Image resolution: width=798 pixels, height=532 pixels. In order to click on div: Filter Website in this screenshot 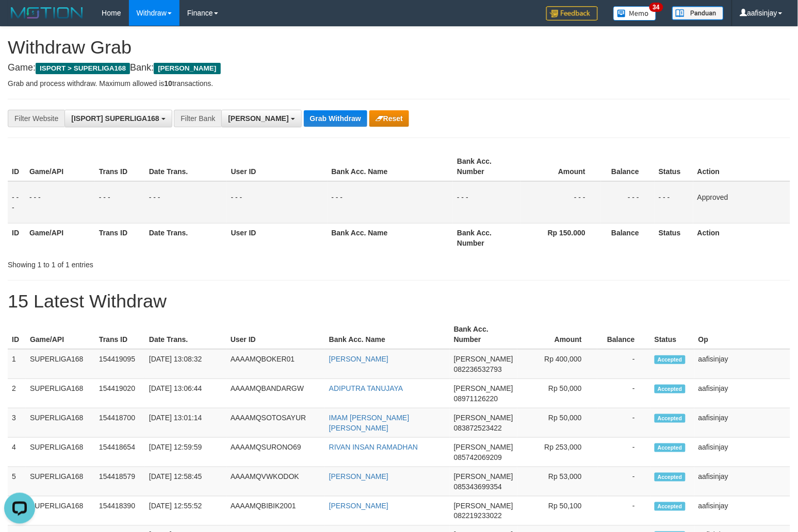, I will do `click(36, 119)`.